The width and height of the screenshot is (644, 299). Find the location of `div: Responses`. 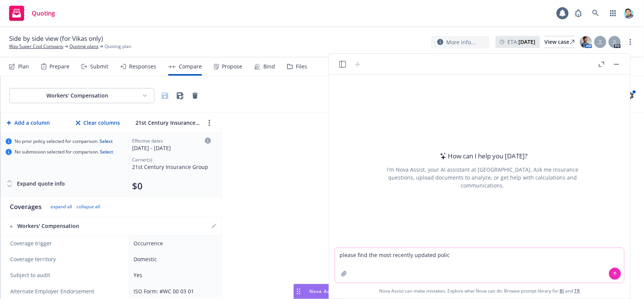

div: Responses is located at coordinates (143, 66).